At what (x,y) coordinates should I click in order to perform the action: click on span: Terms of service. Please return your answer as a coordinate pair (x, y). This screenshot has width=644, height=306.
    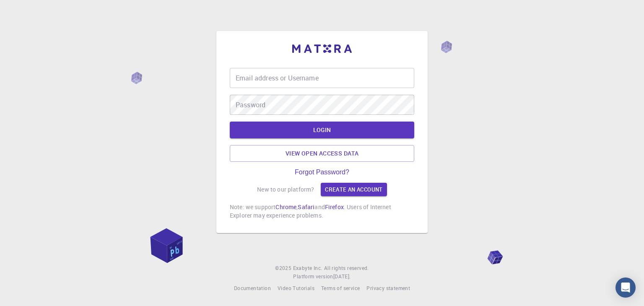
    Looking at the image, I should click on (341, 288).